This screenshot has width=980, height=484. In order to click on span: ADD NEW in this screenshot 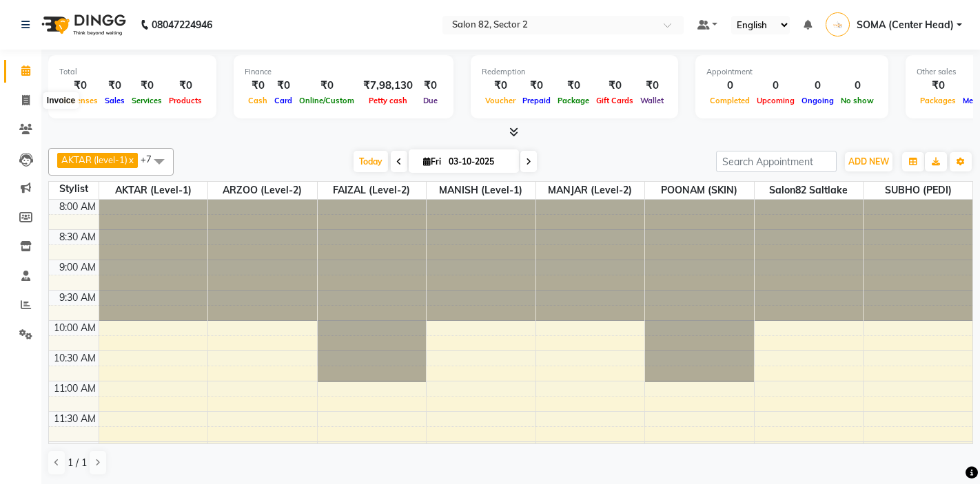, I will do `click(868, 161)`.